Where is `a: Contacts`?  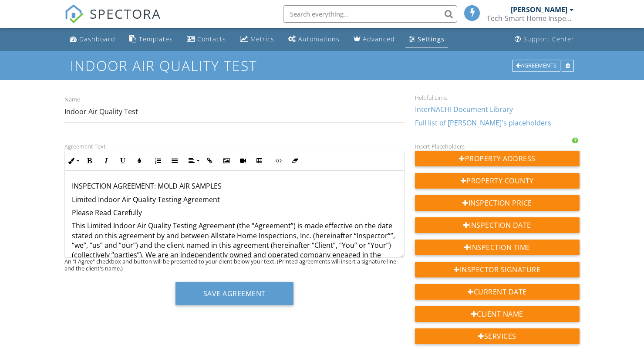 a: Contacts is located at coordinates (206, 39).